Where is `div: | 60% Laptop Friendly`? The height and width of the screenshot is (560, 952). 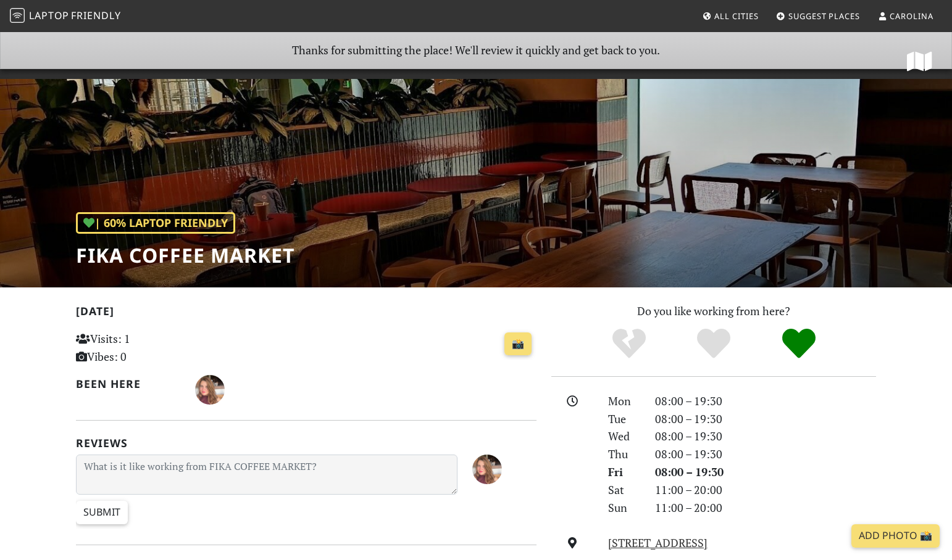 div: | 60% Laptop Friendly is located at coordinates (156, 222).